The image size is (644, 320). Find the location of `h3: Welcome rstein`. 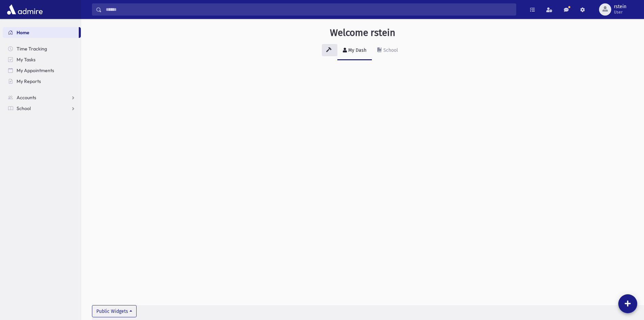

h3: Welcome rstein is located at coordinates (362, 33).